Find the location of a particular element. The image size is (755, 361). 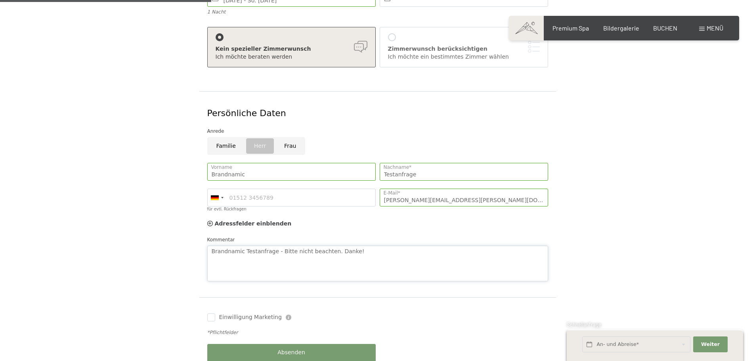

button: Weiter is located at coordinates (710, 344).